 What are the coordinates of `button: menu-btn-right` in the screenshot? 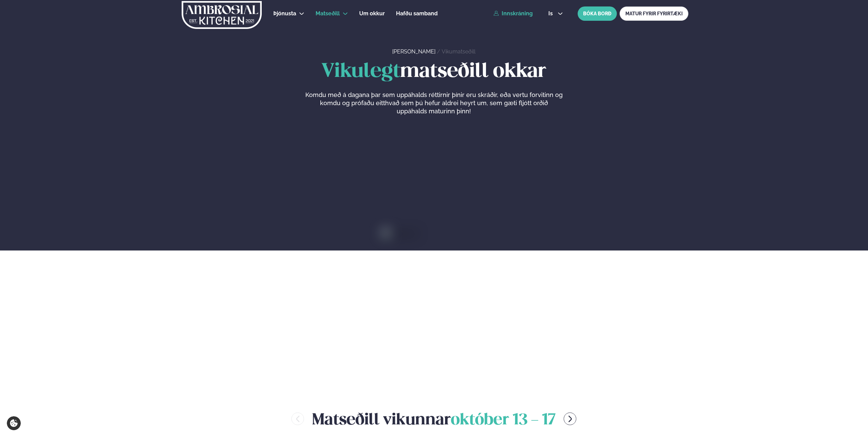 It's located at (570, 419).